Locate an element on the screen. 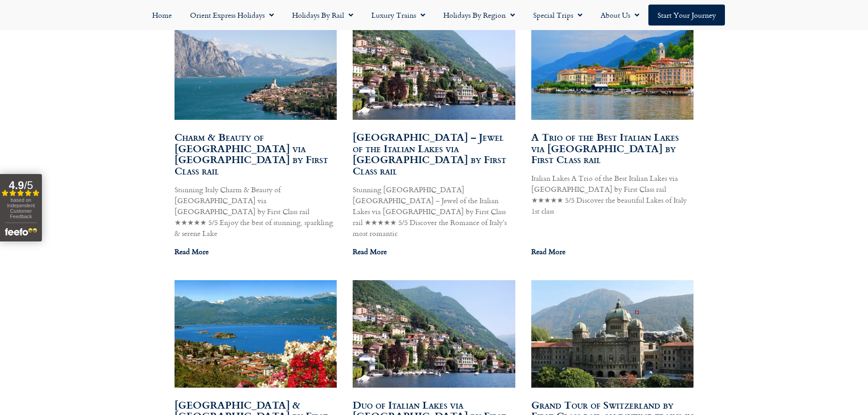 This screenshot has width=868, height=415. a: Read more about A Trio of the Best Italian Lakes via Locarno by First Class rail is located at coordinates (548, 252).